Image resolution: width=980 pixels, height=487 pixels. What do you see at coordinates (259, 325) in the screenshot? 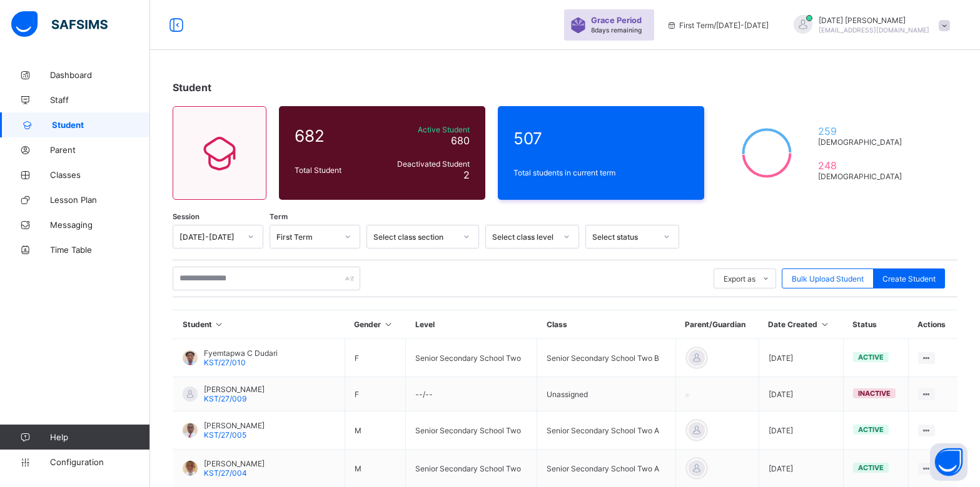
I see `th: Student` at bounding box center [259, 325].